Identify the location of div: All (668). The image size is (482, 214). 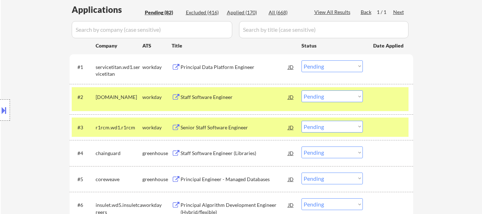
(287, 12).